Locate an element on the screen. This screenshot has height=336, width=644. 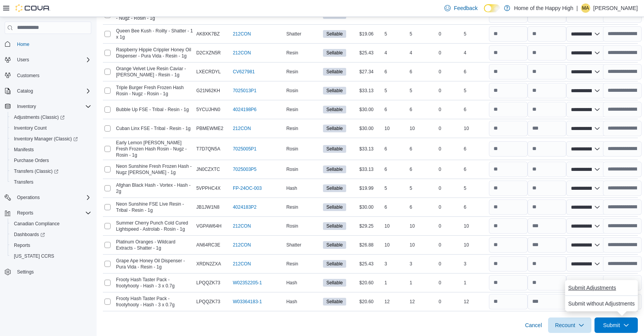
a: 4024183P2 is located at coordinates (244, 207).